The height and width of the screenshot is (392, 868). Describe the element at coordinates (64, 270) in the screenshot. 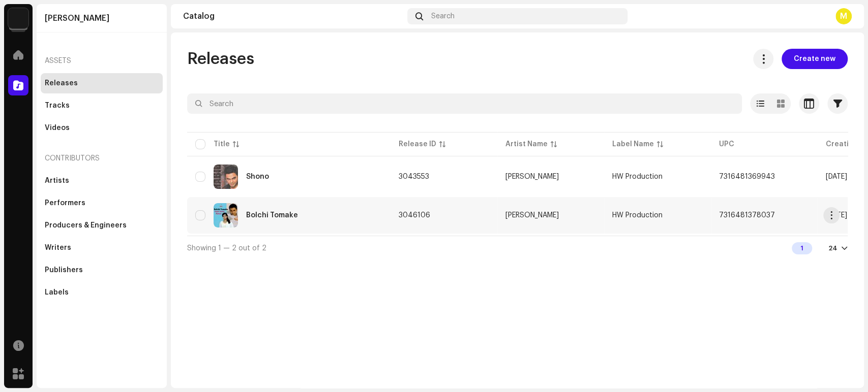

I see `div: Publishers` at that location.